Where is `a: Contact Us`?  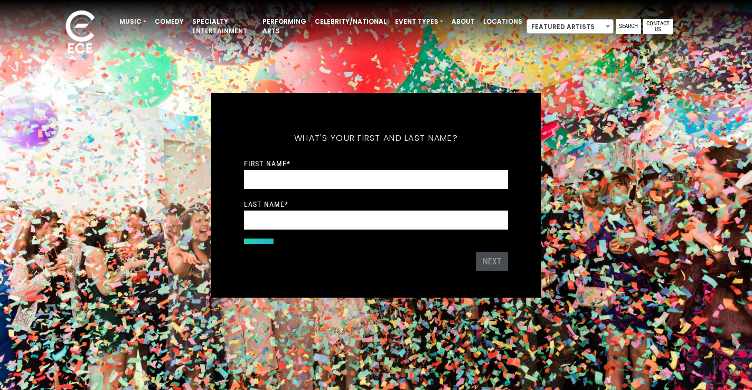 a: Contact Us is located at coordinates (658, 26).